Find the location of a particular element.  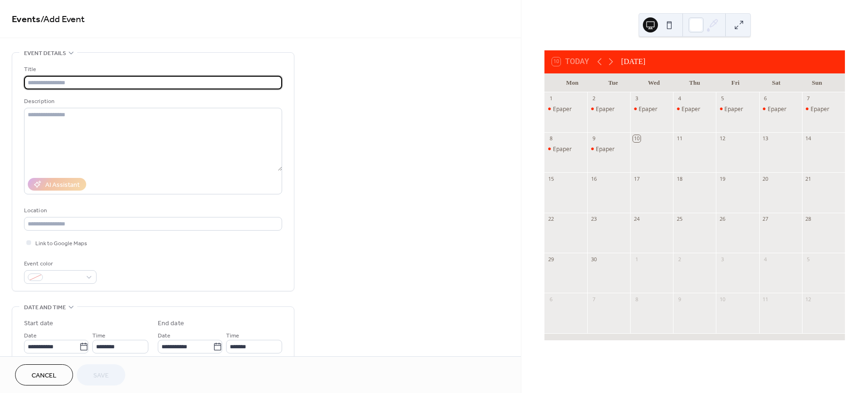

div: 30 is located at coordinates (593, 258).